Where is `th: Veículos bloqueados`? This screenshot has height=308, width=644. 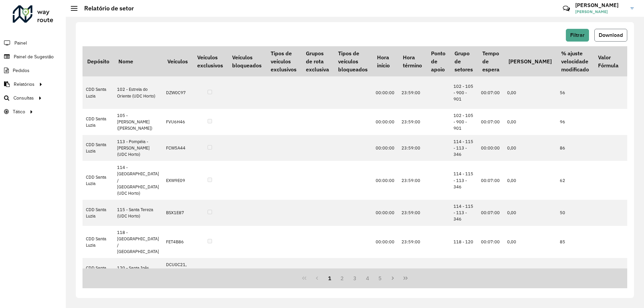 th: Veículos bloqueados is located at coordinates (247, 61).